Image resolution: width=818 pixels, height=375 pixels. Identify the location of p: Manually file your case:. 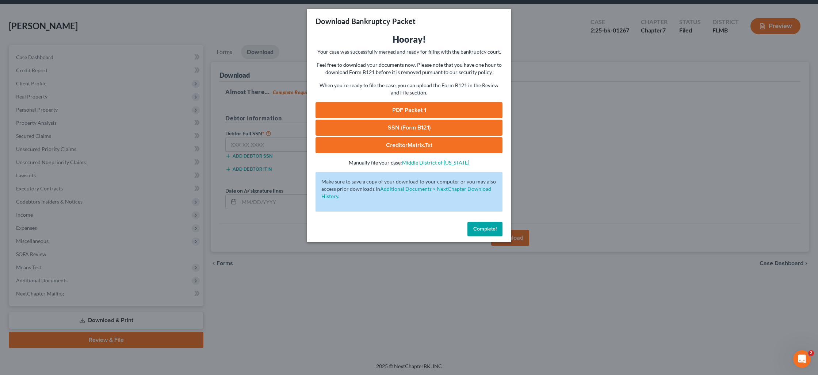
(409, 163).